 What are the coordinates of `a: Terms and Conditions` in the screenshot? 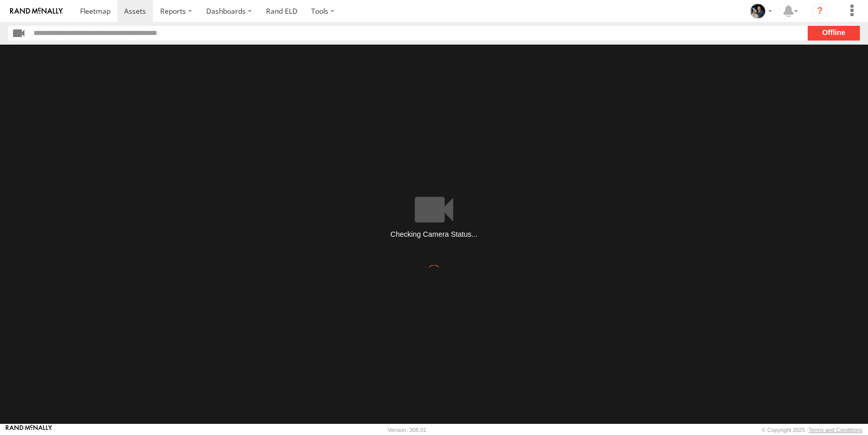 It's located at (836, 430).